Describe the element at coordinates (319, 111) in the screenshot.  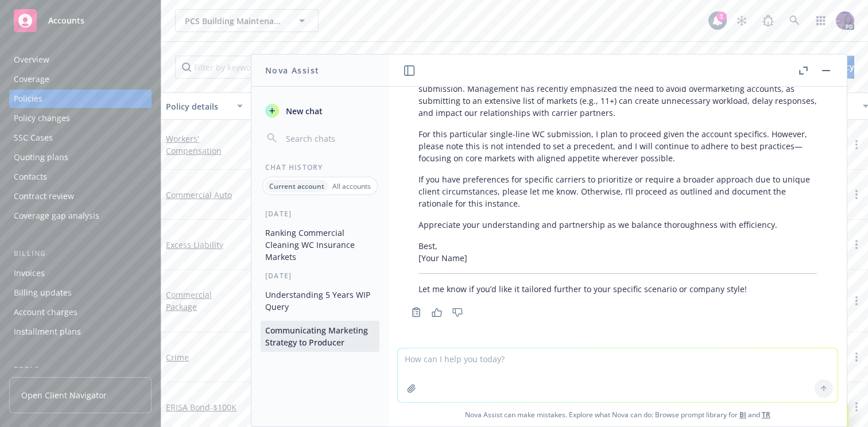
I see `button: New chat` at that location.